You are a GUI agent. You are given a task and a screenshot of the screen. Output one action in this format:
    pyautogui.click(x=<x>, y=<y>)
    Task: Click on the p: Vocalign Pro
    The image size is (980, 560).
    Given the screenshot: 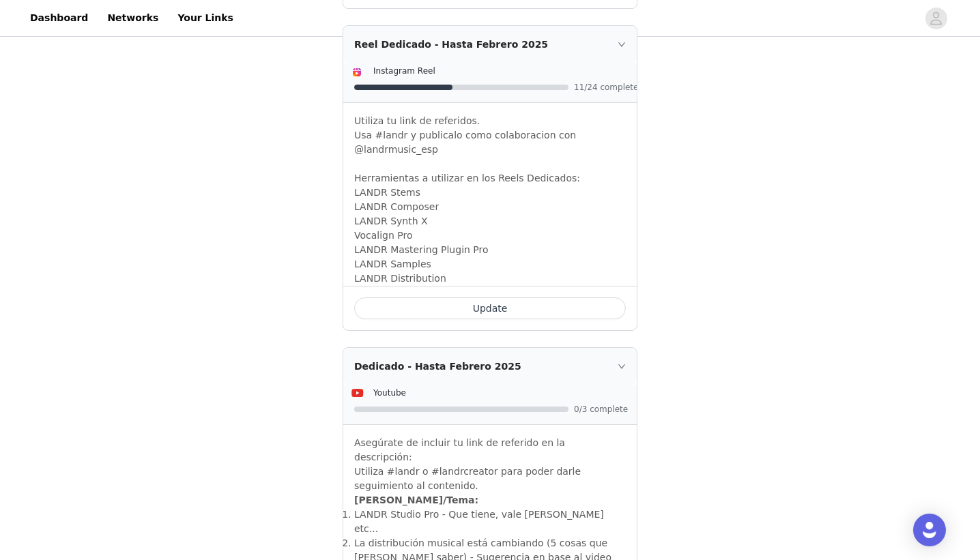 What is the action you would take?
    pyautogui.click(x=490, y=236)
    